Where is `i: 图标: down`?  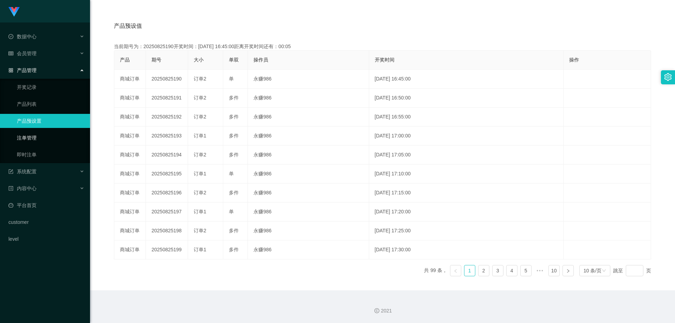
i: 图标: down is located at coordinates (604, 271).